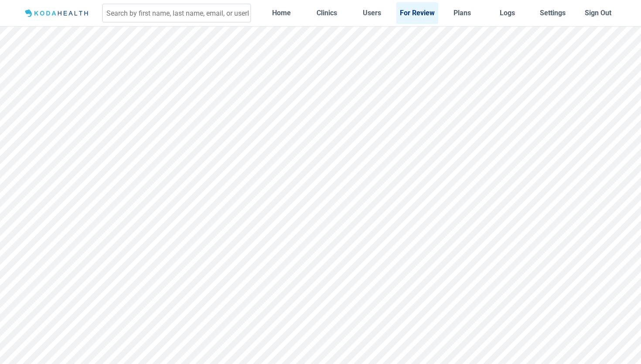  What do you see at coordinates (57, 13) in the screenshot?
I see `img: Logo` at bounding box center [57, 13].